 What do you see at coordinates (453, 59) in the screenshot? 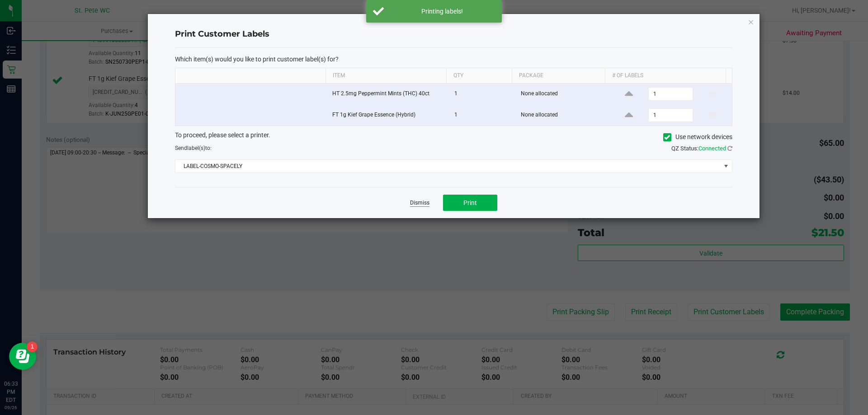
I see `p: Which item(s) would you like to print customer label(s) for?` at bounding box center [453, 59].